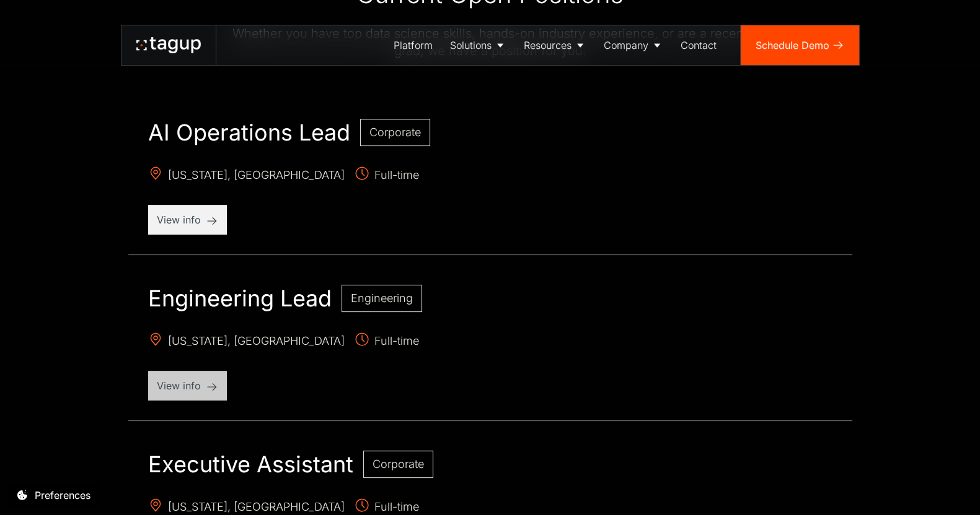 This screenshot has width=980, height=515. What do you see at coordinates (478, 45) in the screenshot?
I see `a: Solutions` at bounding box center [478, 45].